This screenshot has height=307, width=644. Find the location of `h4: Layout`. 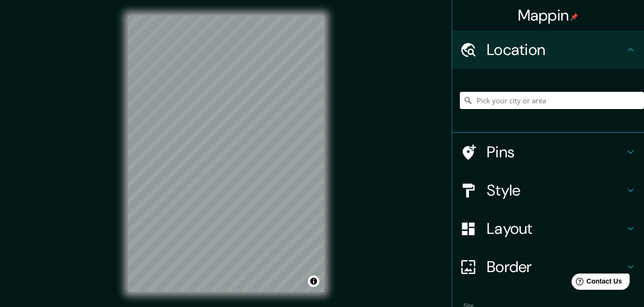

h4: Layout is located at coordinates (556, 229).